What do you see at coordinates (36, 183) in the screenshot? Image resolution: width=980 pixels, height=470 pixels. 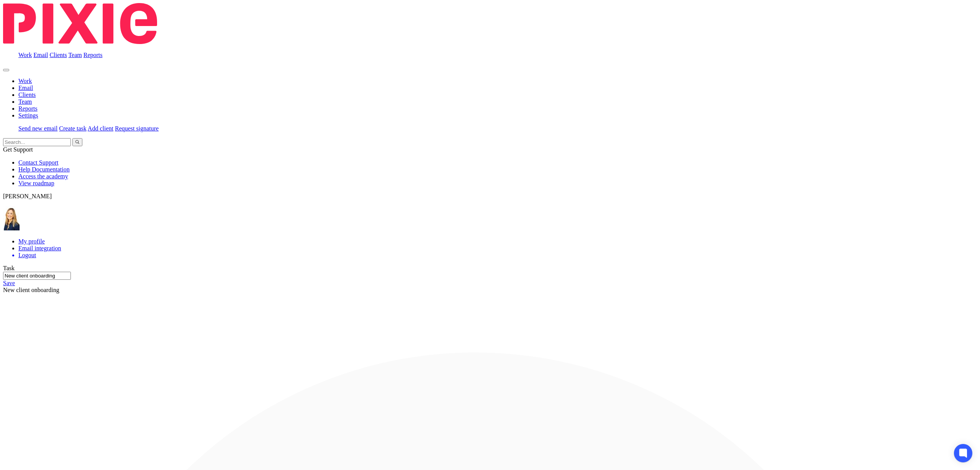 I see `span: View roadmap` at bounding box center [36, 183].